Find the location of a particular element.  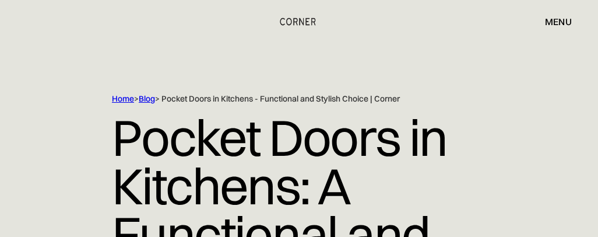

a: Blog is located at coordinates (147, 99).